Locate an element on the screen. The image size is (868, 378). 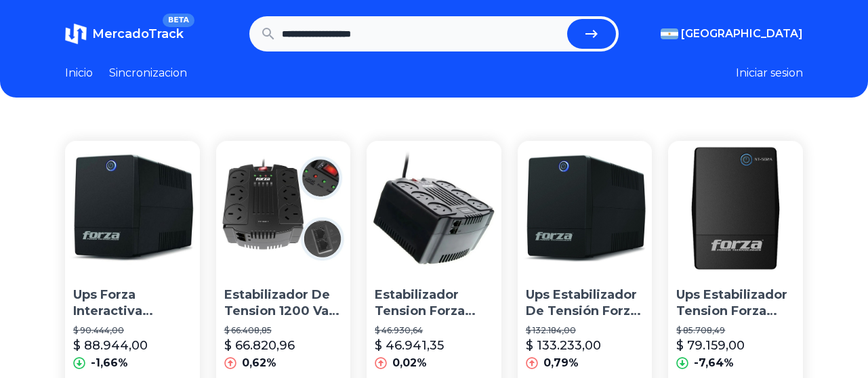
p: 0,02% is located at coordinates (409, 363).